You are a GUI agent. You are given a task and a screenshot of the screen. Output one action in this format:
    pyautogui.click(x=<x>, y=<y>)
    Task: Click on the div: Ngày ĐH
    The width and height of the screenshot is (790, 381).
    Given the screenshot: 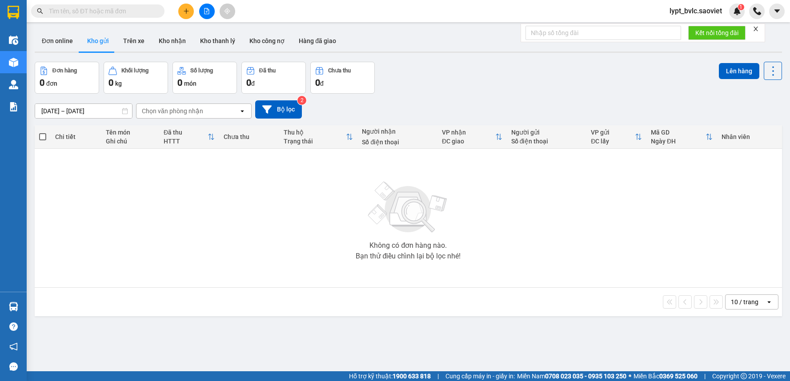 What is the action you would take?
    pyautogui.click(x=678, y=141)
    